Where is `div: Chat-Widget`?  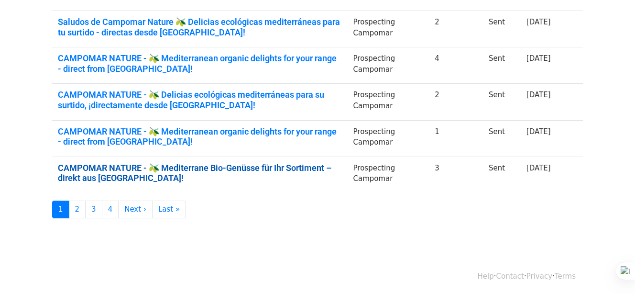
div: Chat-Widget is located at coordinates (611, 271).